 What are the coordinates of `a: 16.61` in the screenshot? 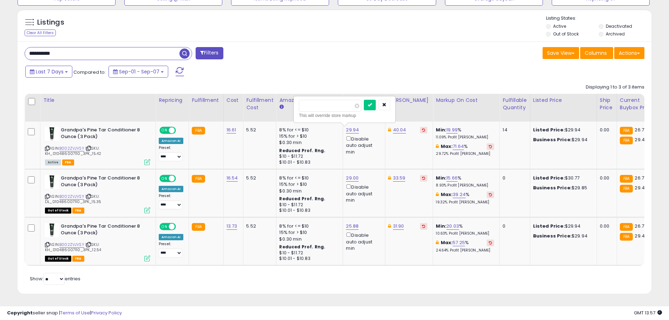 It's located at (231, 130).